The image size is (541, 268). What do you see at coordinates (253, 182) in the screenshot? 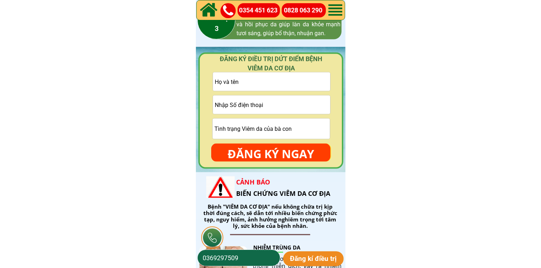
I see `span: CẢNH BÁO` at bounding box center [253, 182].